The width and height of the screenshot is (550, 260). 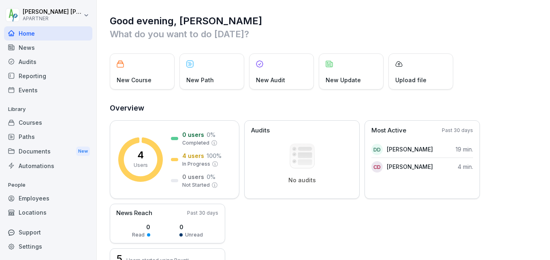 I want to click on div: Reporting, so click(x=48, y=76).